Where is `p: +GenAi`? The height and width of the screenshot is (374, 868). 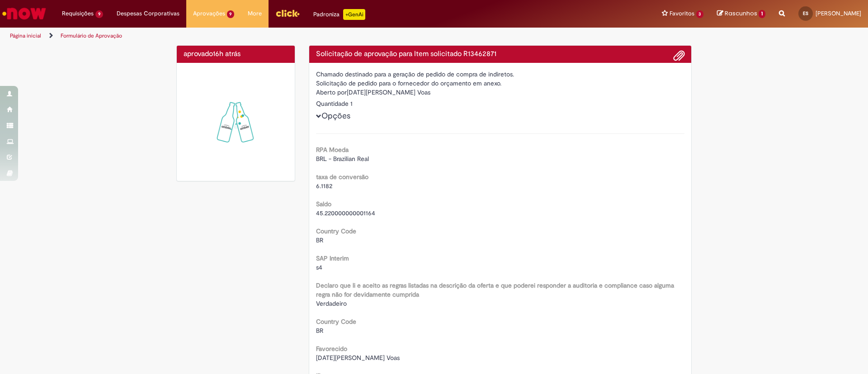 p: +GenAi is located at coordinates (354, 15).